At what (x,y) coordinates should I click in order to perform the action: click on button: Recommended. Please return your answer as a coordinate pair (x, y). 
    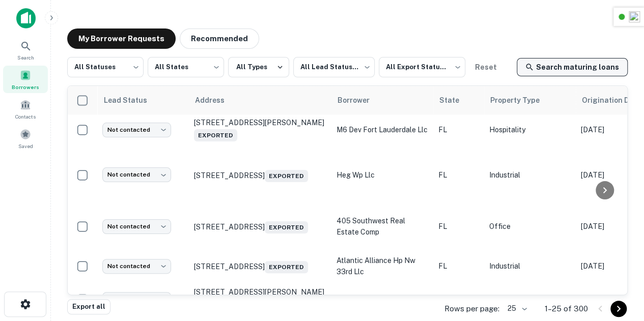
    Looking at the image, I should click on (220, 39).